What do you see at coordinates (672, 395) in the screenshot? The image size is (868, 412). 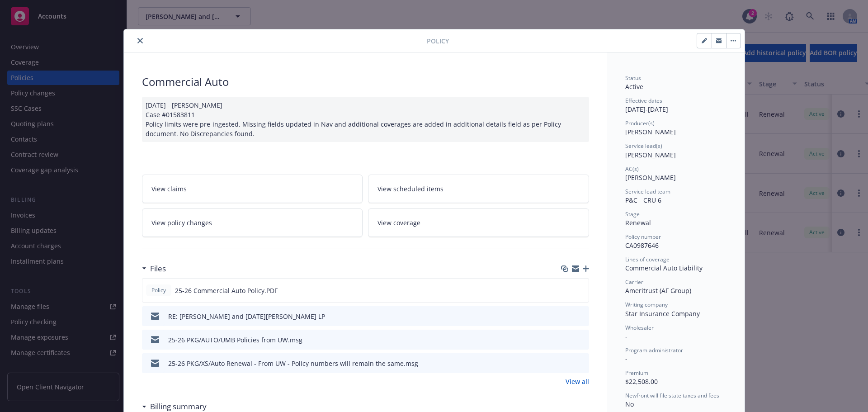 I see `span: Newfront will file state taxes and fees` at bounding box center [672, 395].